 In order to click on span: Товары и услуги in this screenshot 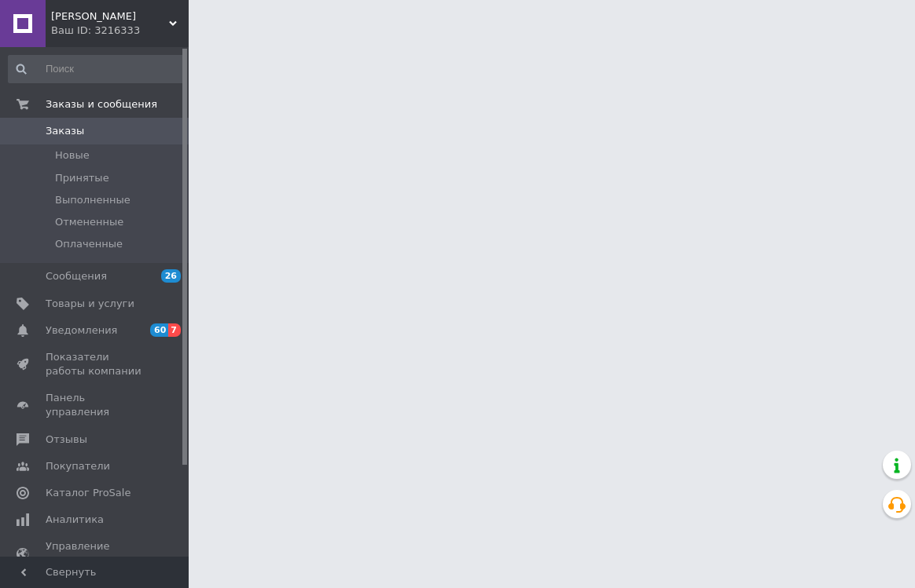, I will do `click(89, 304)`.